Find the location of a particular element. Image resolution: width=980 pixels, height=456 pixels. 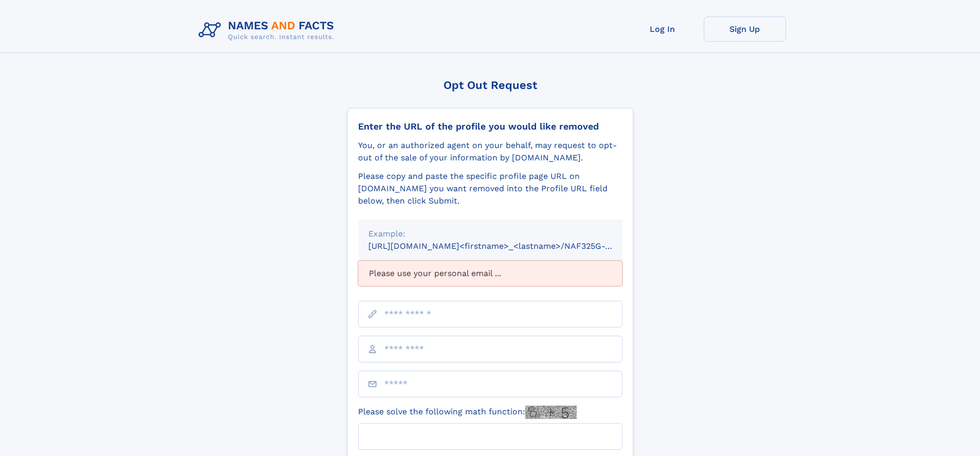

a: Log In is located at coordinates (662, 29).